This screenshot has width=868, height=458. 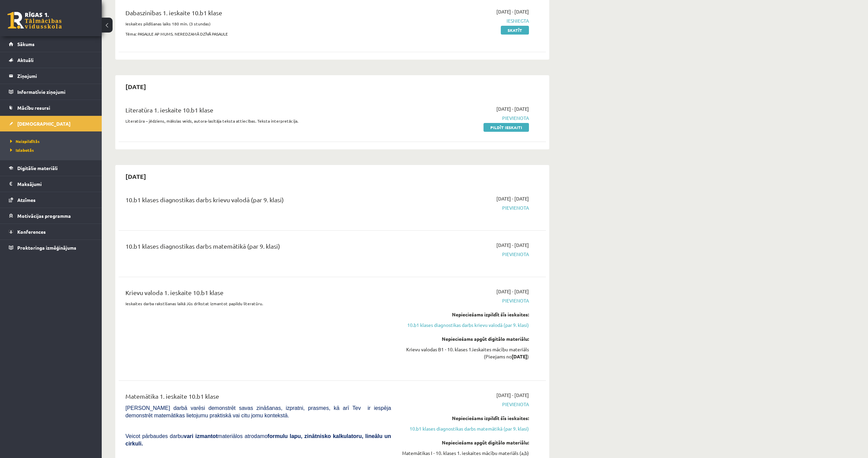 I want to click on span: Neizpildītās, so click(x=25, y=141).